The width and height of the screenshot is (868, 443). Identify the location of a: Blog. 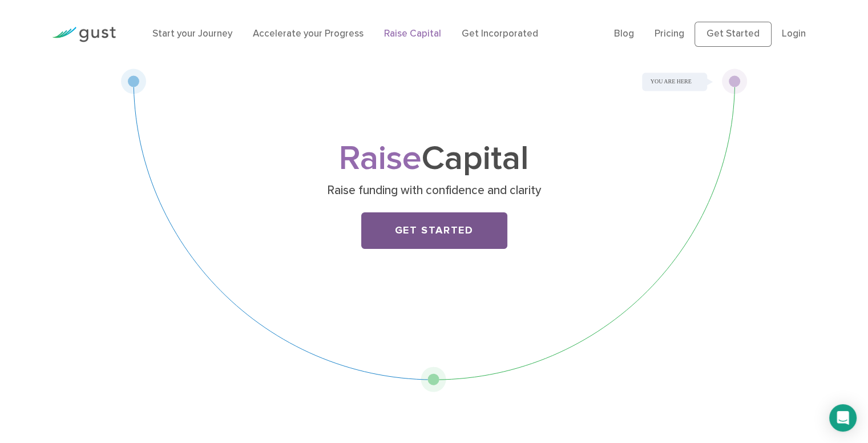
(623, 33).